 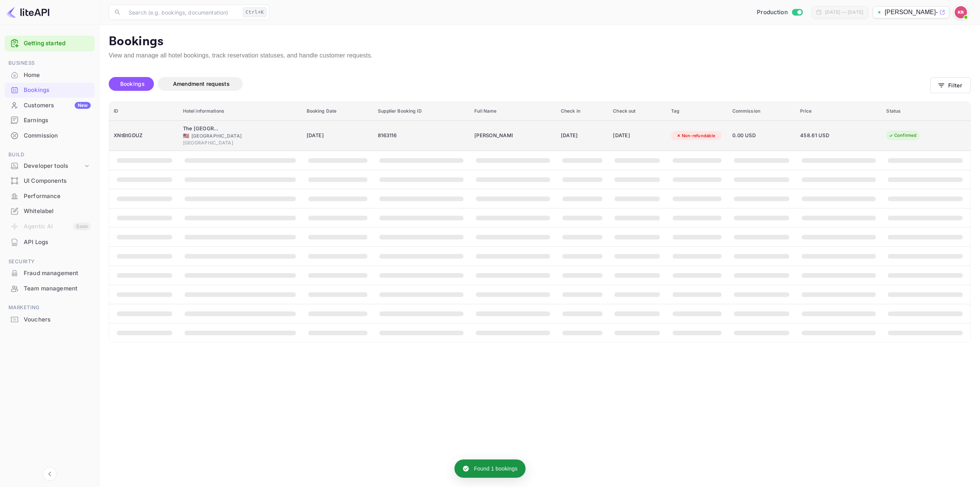 What do you see at coordinates (186, 136) in the screenshot?
I see `span: United States of America` at bounding box center [186, 136].